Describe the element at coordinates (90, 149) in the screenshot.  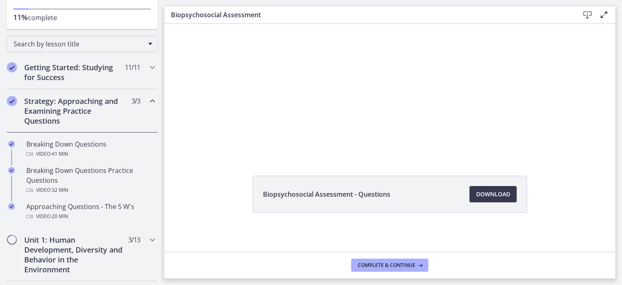
I see `div: Breaking Down Questions` at that location.